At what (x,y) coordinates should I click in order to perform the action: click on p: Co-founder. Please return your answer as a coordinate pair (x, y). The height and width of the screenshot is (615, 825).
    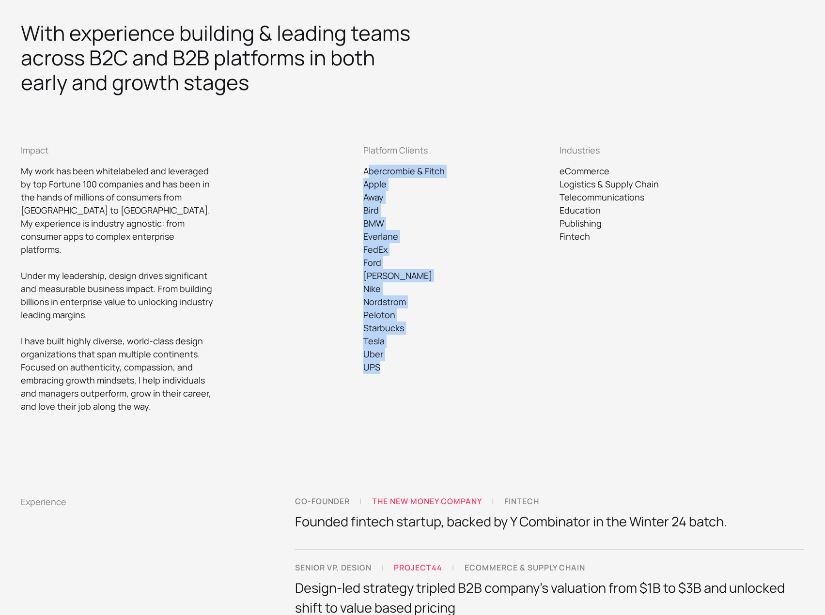
    Looking at the image, I should click on (327, 501).